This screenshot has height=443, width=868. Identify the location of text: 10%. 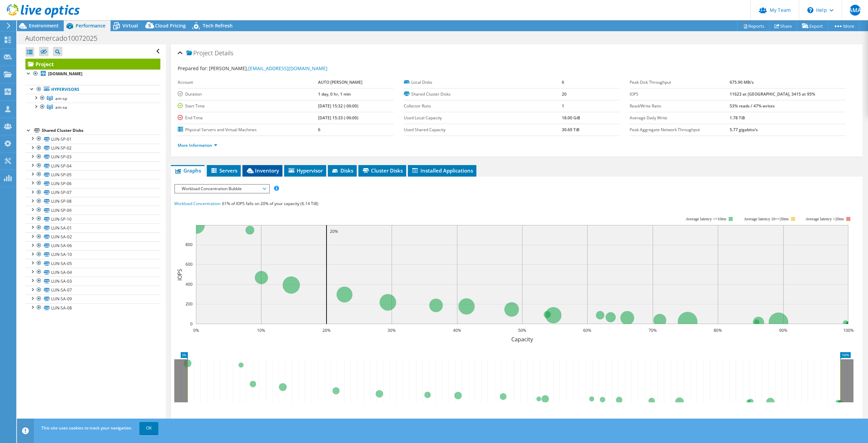
(261, 330).